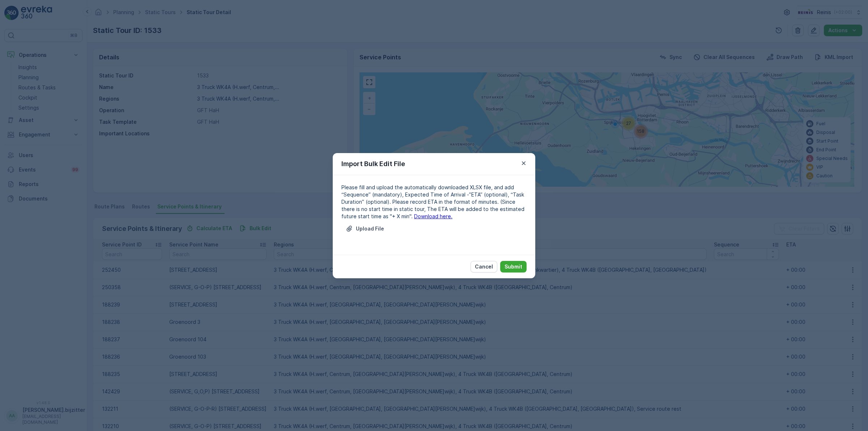 The height and width of the screenshot is (431, 868). What do you see at coordinates (373, 164) in the screenshot?
I see `p: Import Bulk Edit File` at bounding box center [373, 164].